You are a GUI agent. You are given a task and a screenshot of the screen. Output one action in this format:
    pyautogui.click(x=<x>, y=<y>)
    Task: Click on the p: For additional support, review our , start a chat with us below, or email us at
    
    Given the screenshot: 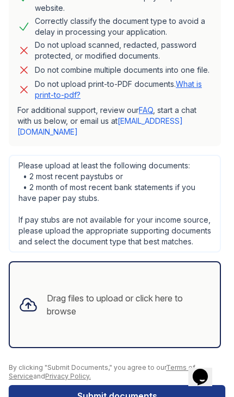 What is the action you would take?
    pyautogui.click(x=115, y=121)
    